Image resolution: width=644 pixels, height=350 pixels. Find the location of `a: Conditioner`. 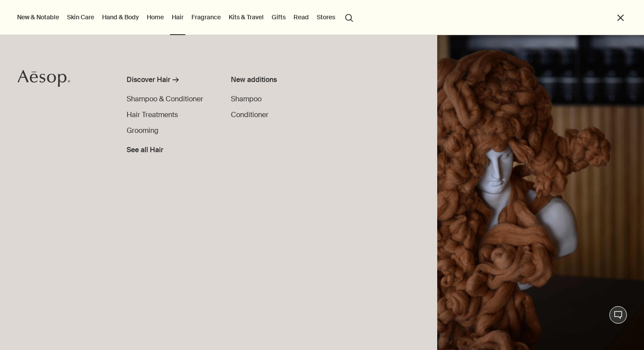

a: Conditioner is located at coordinates (250, 115).